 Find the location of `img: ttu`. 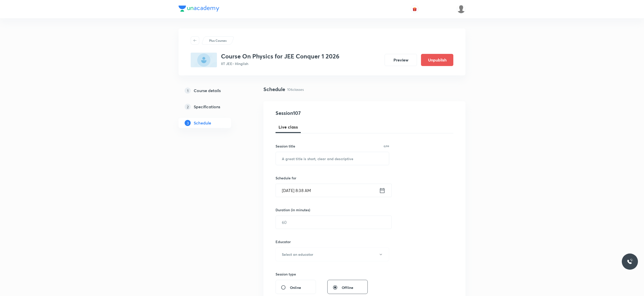

img: ttu is located at coordinates (630, 261).